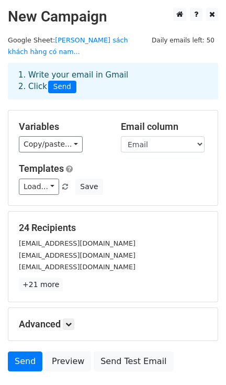 Image resolution: width=226 pixels, height=385 pixels. What do you see at coordinates (113, 228) in the screenshot?
I see `h5: 24 Recipients` at bounding box center [113, 228].